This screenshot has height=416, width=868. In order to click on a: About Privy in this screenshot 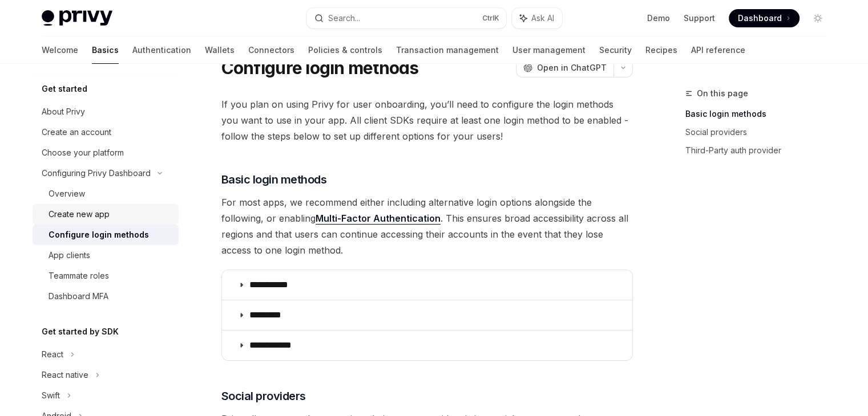, I will do `click(105, 112)`.